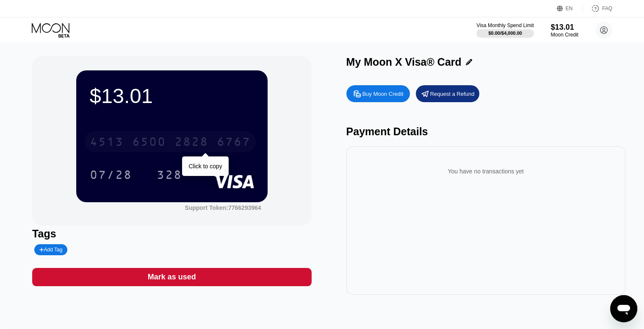 Image resolution: width=644 pixels, height=329 pixels. Describe the element at coordinates (564, 35) in the screenshot. I see `div: Moon Credit` at that location.